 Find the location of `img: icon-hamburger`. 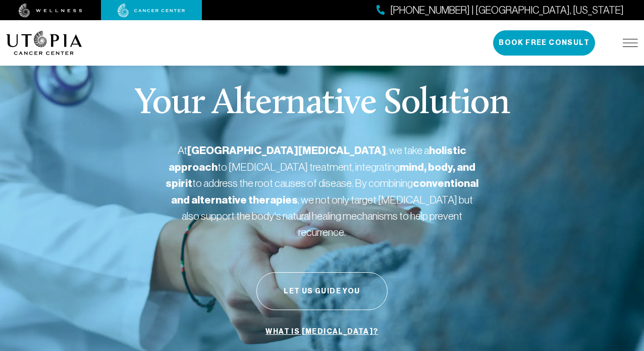

img: icon-hamburger is located at coordinates (631, 43).